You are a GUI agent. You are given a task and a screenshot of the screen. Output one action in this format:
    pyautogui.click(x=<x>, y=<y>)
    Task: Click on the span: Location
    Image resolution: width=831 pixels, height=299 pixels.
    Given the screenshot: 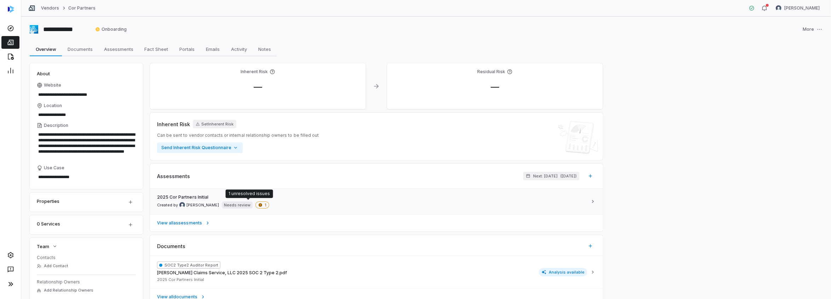 What is the action you would take?
    pyautogui.click(x=53, y=106)
    